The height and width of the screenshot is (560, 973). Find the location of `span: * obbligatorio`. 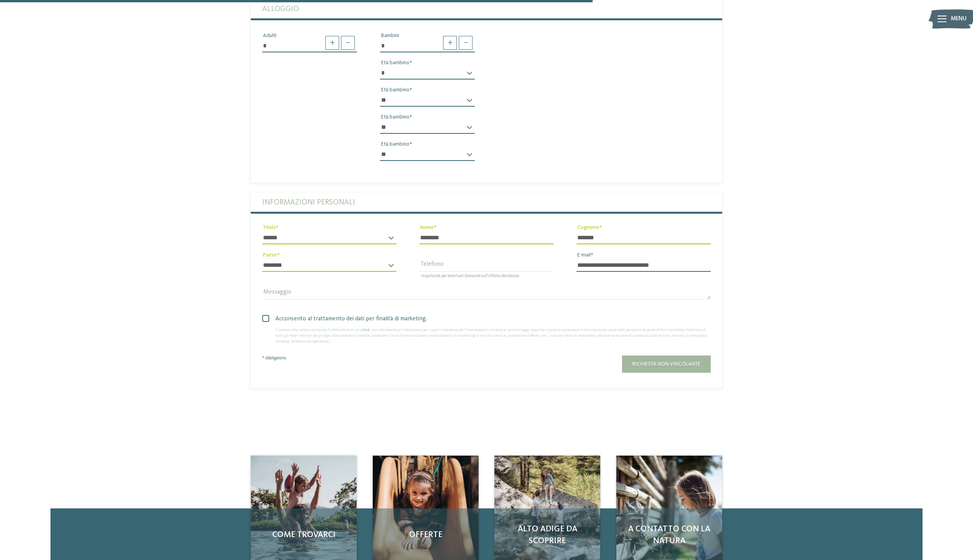

span: * obbligatorio is located at coordinates (274, 358).